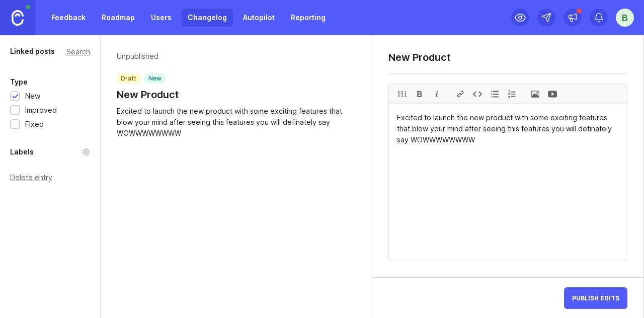 The height and width of the screenshot is (318, 644). What do you see at coordinates (148, 94) in the screenshot?
I see `a: New Product` at bounding box center [148, 94].